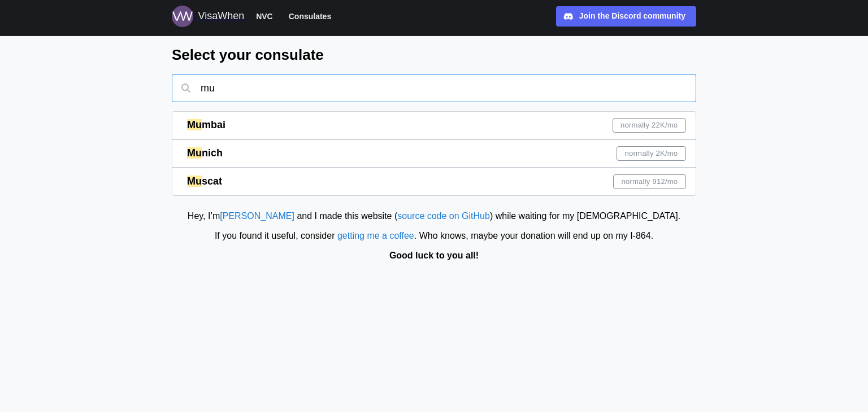 The image size is (868, 412). Describe the element at coordinates (434, 237) in the screenshot. I see `div: If you found it useful, consider . Who knows, maybe your donation will end up on my I‑864.` at that location.